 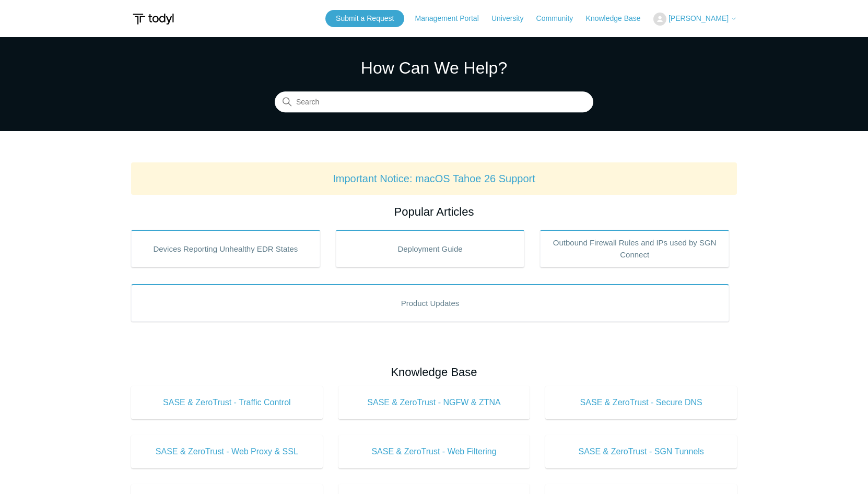 I want to click on a: Deployment Guide, so click(x=430, y=249).